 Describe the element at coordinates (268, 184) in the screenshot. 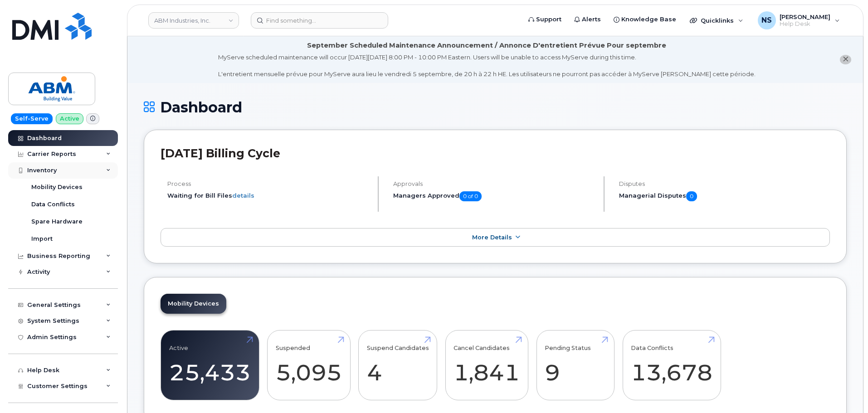

I see `h4: Process` at that location.